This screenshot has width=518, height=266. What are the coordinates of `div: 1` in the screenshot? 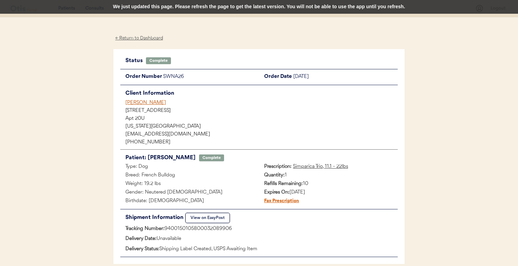 It's located at (328, 175).